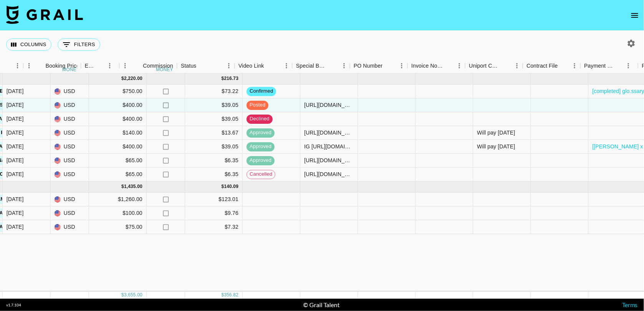  What do you see at coordinates (231, 79) in the screenshot?
I see `div: 216.73` at bounding box center [231, 79].